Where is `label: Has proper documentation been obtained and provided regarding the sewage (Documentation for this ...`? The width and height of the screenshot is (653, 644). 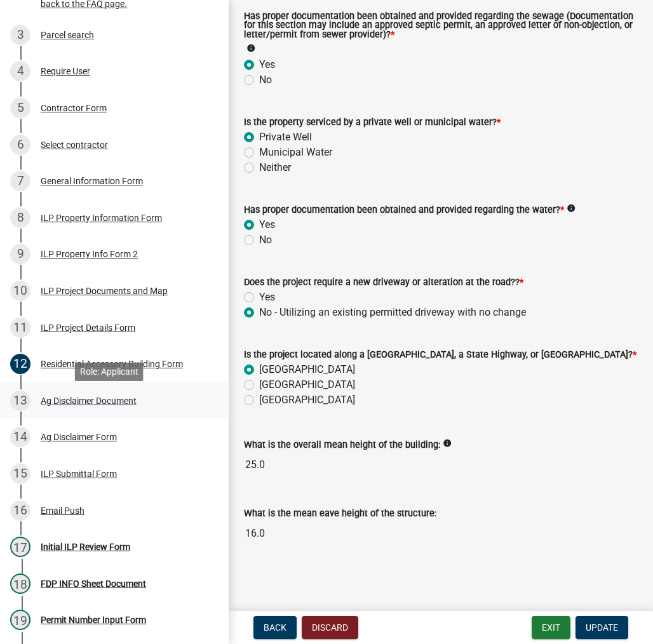 label: Has proper documentation been obtained and provided regarding the sewage (Documentation for this ... is located at coordinates (441, 26).